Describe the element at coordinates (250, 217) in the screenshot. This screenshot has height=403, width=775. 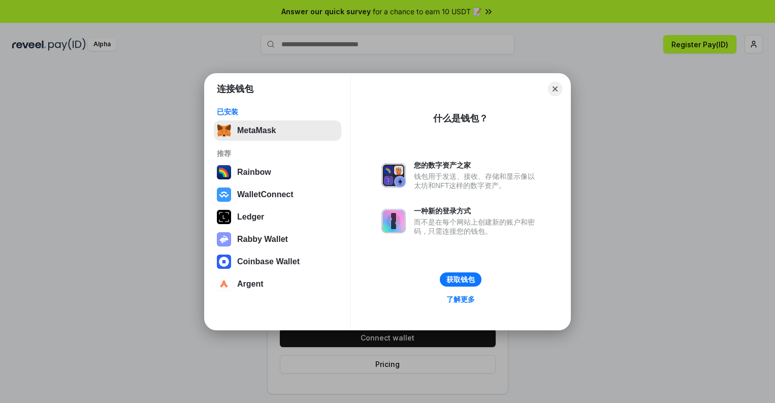
I see `div: Ledger` at that location.